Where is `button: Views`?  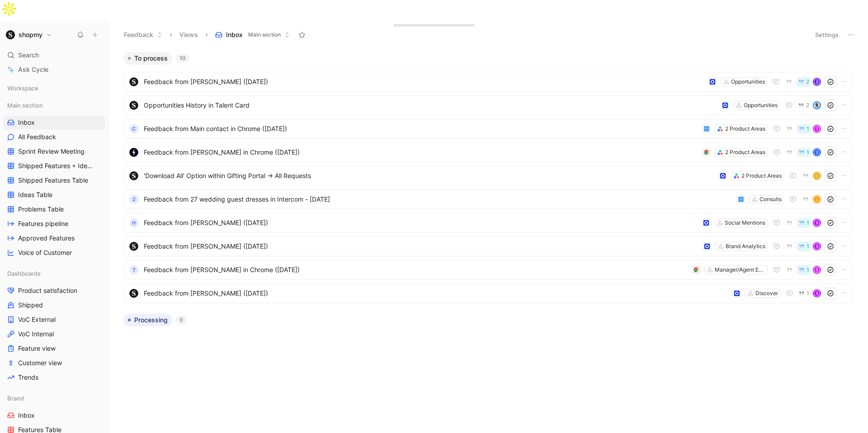 button: Views is located at coordinates (189, 35).